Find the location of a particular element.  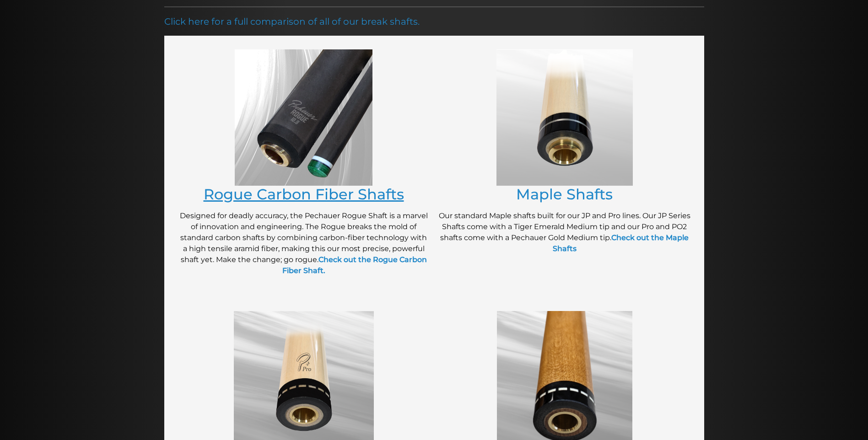

a: Click here for a full comparison of all of our break shafts. is located at coordinates (292, 21).